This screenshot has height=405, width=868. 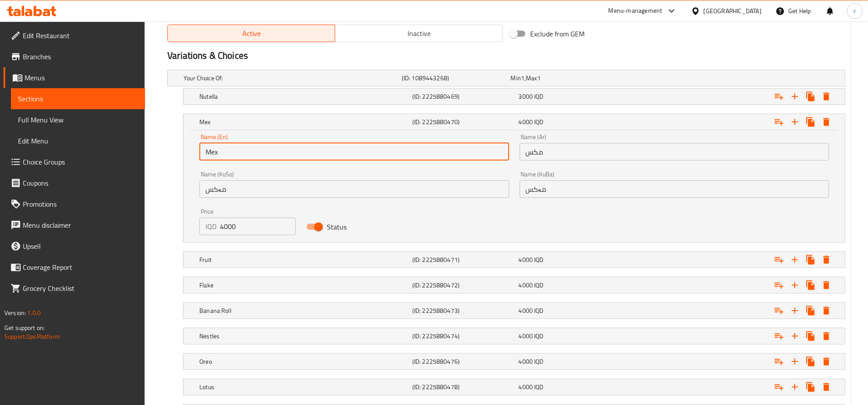 I want to click on span: Coverage Report, so click(x=80, y=267).